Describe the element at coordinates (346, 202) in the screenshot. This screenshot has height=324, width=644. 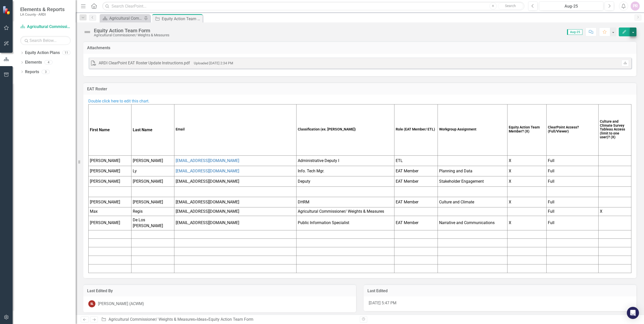
I see `td: DHRM` at that location.